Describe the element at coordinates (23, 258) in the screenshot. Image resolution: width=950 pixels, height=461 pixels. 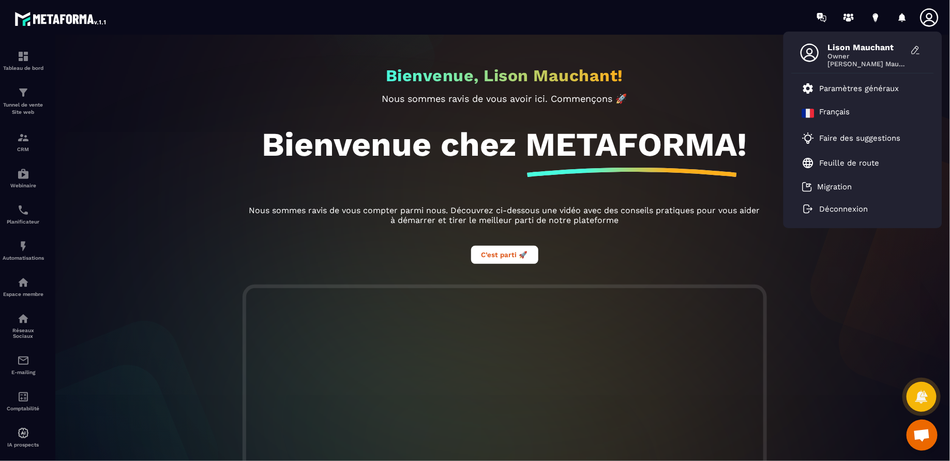
I see `p: Automatisations` at that location.